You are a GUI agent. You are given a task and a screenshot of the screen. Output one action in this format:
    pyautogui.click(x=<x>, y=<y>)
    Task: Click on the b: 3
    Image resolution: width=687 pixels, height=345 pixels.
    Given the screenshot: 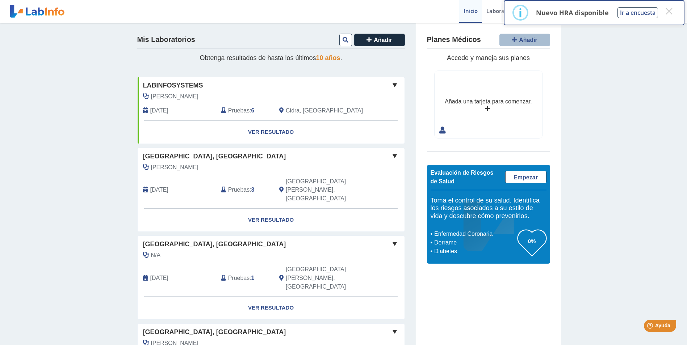 What is the action you would take?
    pyautogui.click(x=253, y=190)
    